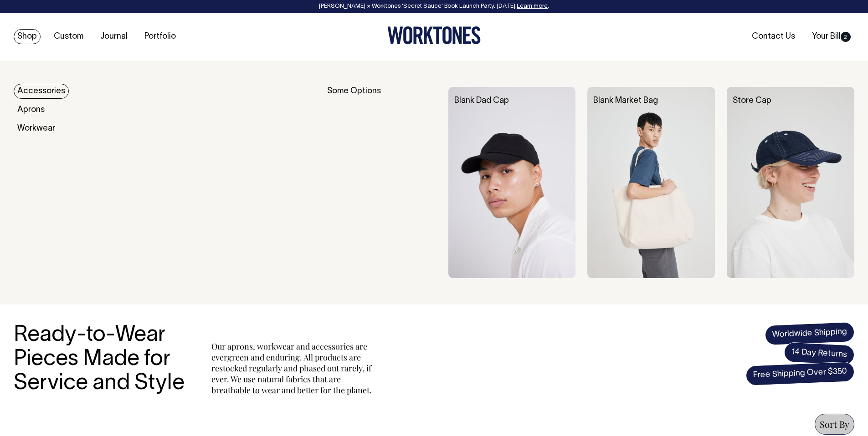 The height and width of the screenshot is (436, 868). I want to click on img: Store Cap, so click(790, 183).